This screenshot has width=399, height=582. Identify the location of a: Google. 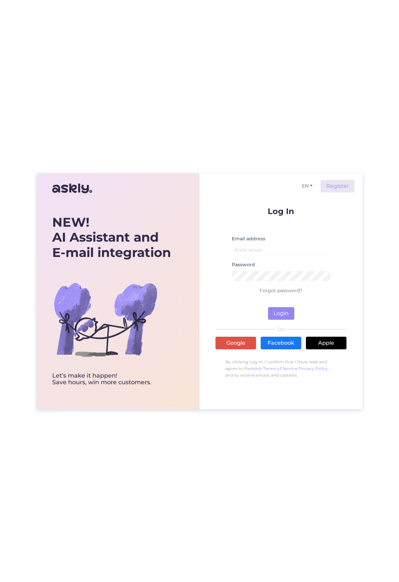
(236, 343).